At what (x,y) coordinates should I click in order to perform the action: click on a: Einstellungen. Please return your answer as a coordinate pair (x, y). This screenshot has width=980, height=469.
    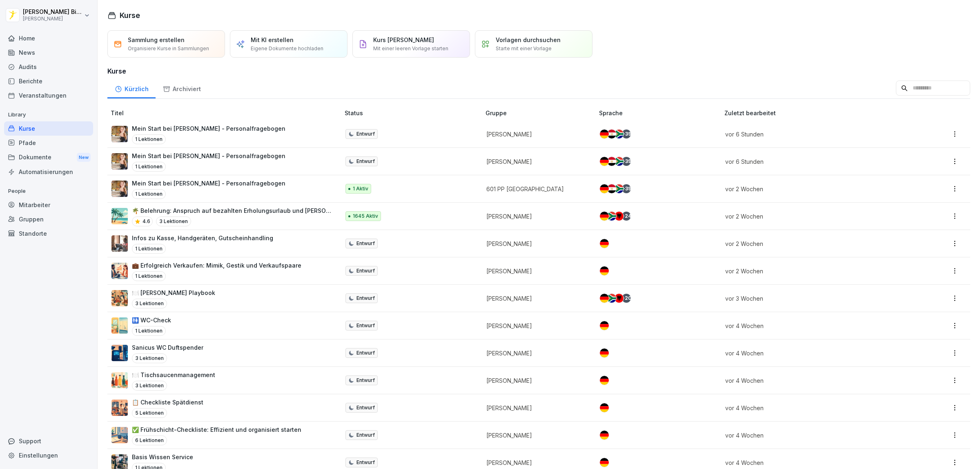
    Looking at the image, I should click on (49, 455).